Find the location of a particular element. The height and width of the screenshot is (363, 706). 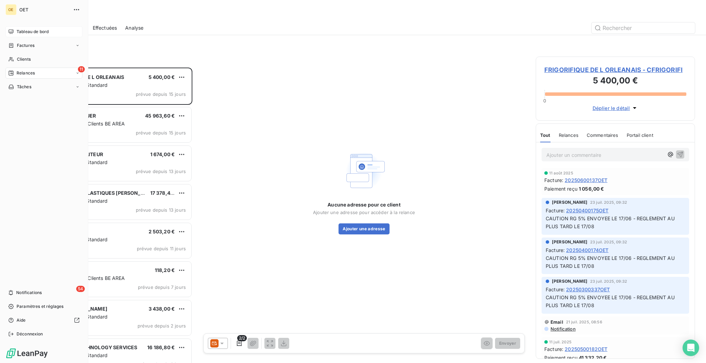

span: 11 août 2025 is located at coordinates (561, 173).